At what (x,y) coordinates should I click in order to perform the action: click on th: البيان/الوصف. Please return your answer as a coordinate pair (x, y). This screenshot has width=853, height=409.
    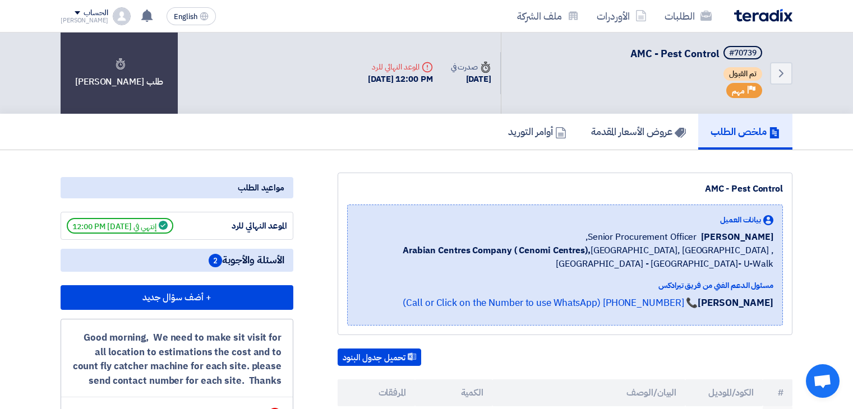
    Looking at the image, I should click on (589, 393).